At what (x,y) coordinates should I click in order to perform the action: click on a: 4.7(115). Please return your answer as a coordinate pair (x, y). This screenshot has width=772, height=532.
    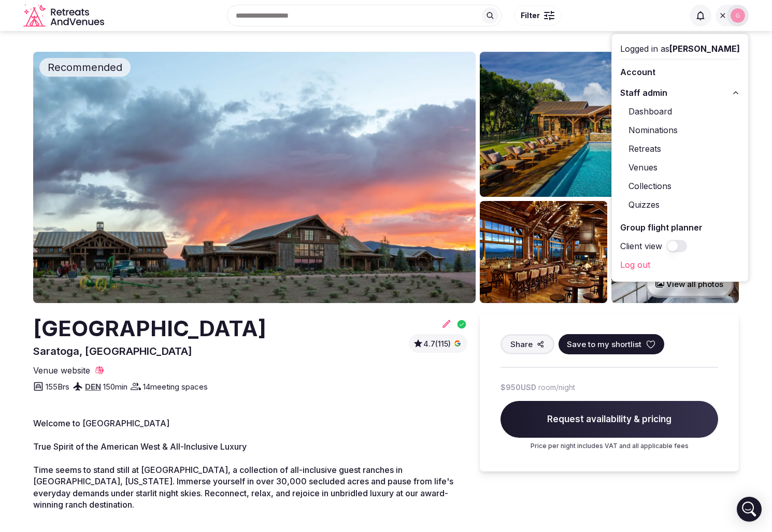
    Looking at the image, I should click on (438, 344).